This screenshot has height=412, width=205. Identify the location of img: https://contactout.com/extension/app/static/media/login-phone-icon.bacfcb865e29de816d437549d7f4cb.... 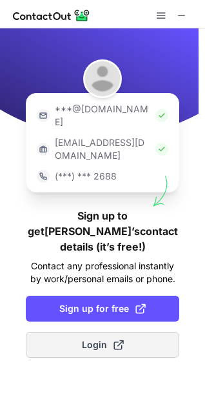
(43, 176).